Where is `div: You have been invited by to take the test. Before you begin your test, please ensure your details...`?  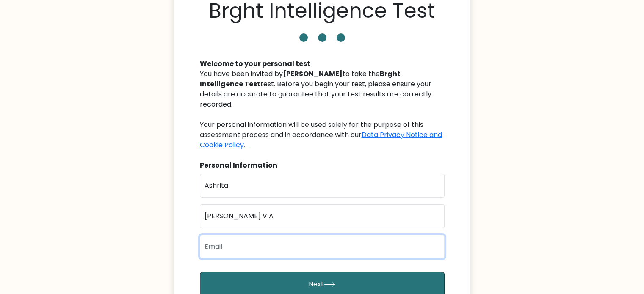 div: You have been invited by to take the test. Before you begin your test, please ensure your details... is located at coordinates (322, 109).